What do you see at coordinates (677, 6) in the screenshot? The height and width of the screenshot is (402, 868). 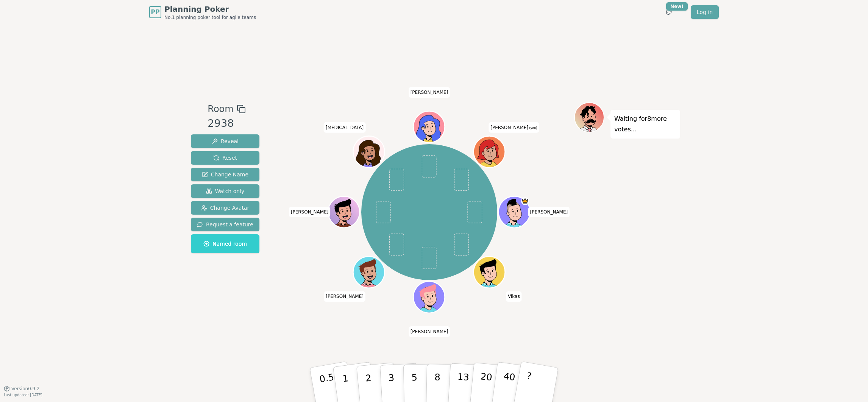 I see `div: New!` at bounding box center [677, 6].